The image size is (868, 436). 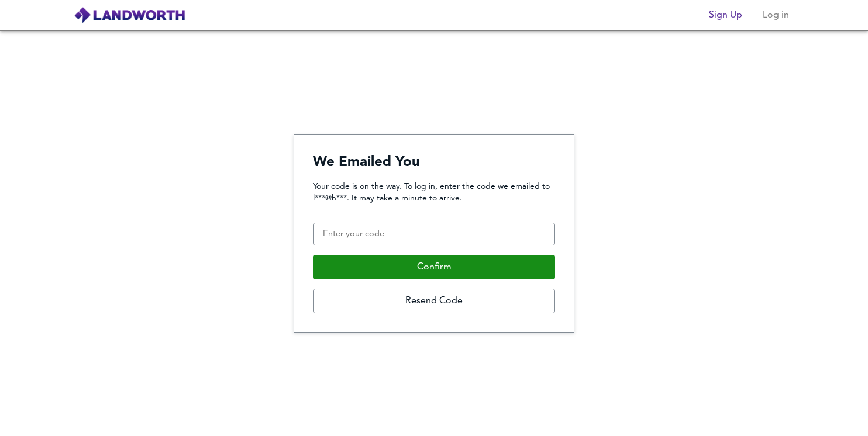 I want to click on h4: We Emailed You, so click(x=434, y=162).